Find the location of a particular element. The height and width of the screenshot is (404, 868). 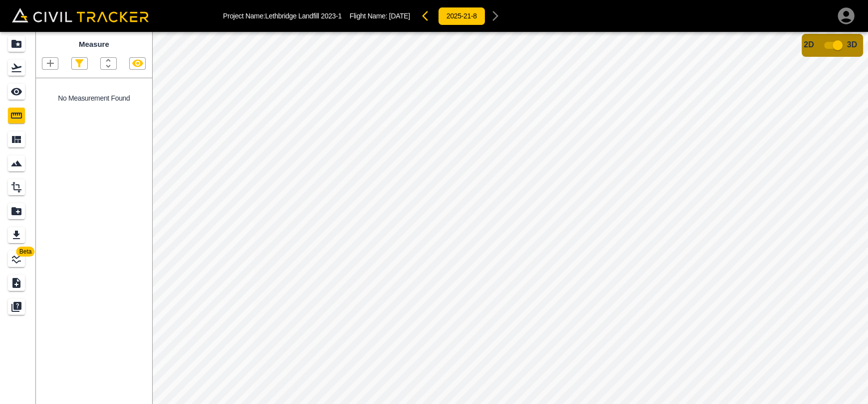

p: Flight Name: is located at coordinates (379, 16).